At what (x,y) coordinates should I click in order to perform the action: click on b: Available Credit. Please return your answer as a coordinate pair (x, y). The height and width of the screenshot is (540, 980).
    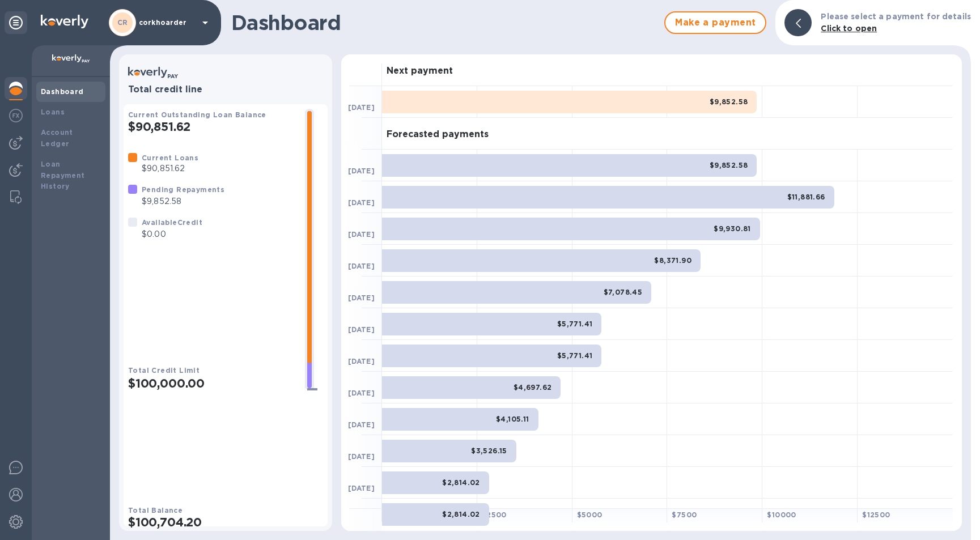
    Looking at the image, I should click on (171, 222).